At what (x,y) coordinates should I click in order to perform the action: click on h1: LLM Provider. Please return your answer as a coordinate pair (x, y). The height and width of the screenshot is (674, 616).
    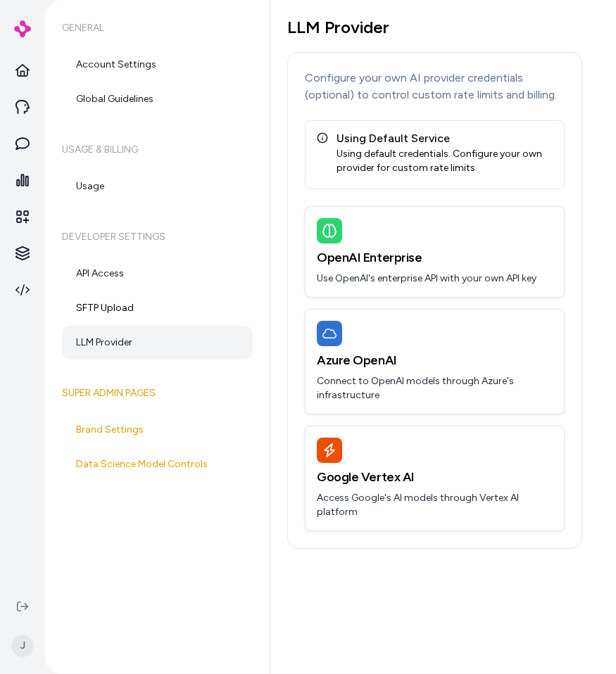
    Looking at the image, I should click on (434, 28).